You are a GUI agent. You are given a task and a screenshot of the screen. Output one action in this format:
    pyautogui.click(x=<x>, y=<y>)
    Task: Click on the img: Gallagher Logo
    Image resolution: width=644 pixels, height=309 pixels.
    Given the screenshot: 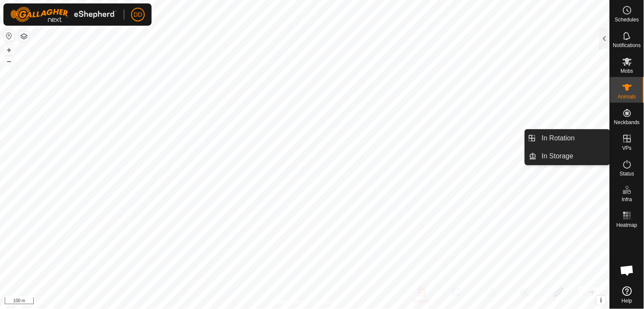 What is the action you would take?
    pyautogui.click(x=64, y=14)
    